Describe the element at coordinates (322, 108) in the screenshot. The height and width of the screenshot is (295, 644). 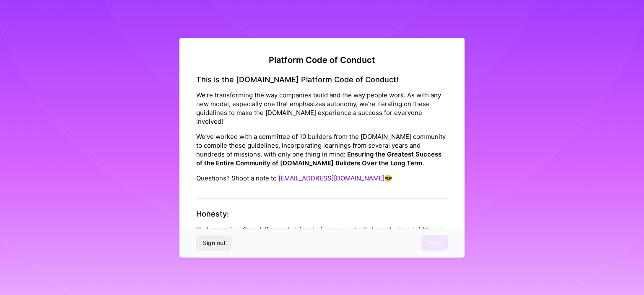
I see `p: We’re transforming the way companies build and the way people work. As with any new model, especi...` at that location.